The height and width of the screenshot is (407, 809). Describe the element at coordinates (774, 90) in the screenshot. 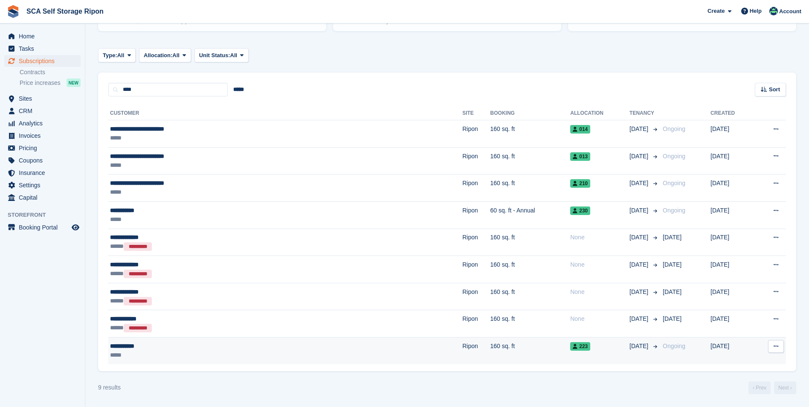

I see `span: Sort` at that location.